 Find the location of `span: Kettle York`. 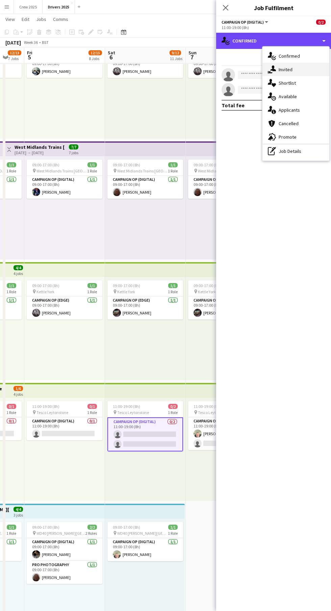

span: Kettle York is located at coordinates (126, 292).